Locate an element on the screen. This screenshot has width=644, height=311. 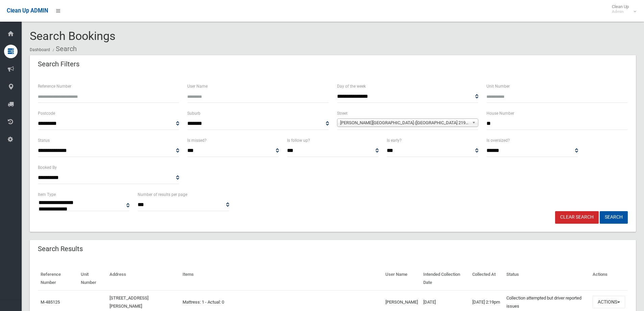
label: Item Type is located at coordinates (47, 195).